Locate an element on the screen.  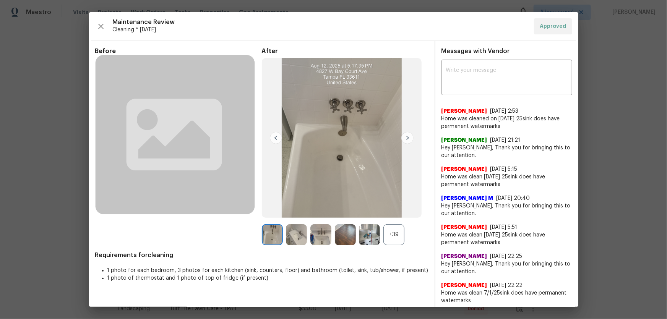
span: After is located at coordinates (345, 51).